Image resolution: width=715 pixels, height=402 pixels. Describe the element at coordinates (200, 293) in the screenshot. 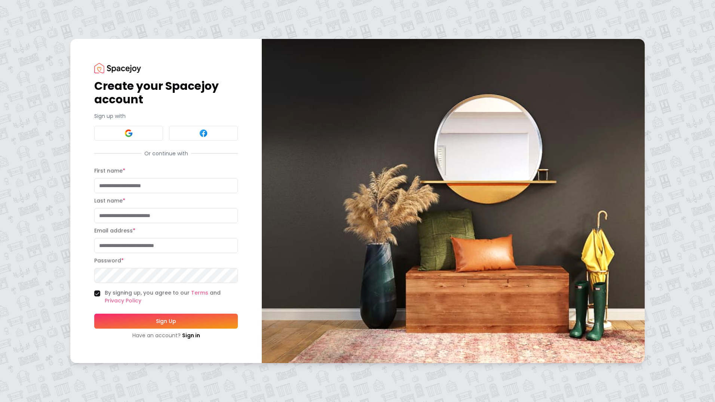

I see `a: Terms` at that location.